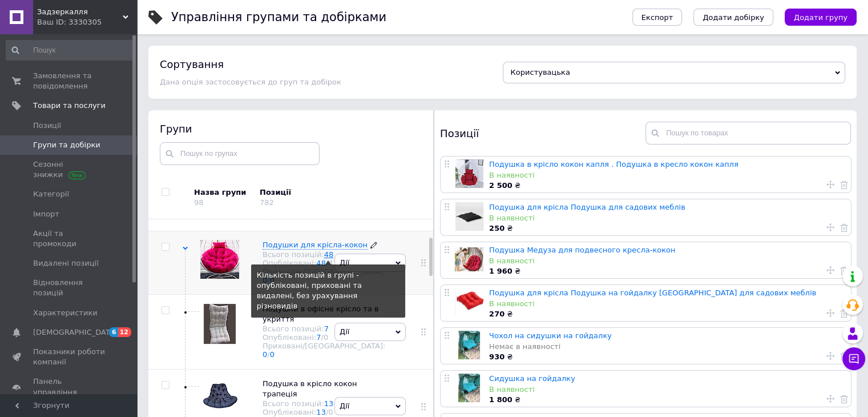 This screenshot has width=868, height=417. What do you see at coordinates (113, 332) in the screenshot?
I see `span: 6` at bounding box center [113, 332].